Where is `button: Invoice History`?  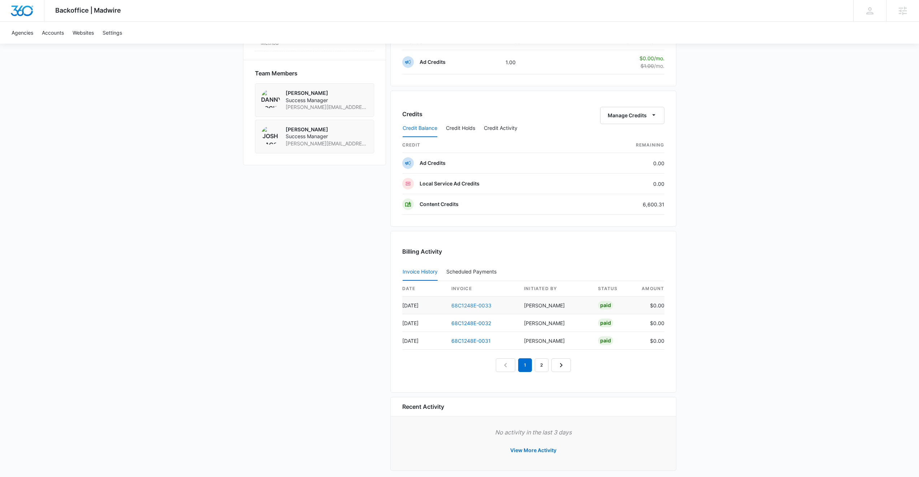
button: Invoice History is located at coordinates (420, 272).